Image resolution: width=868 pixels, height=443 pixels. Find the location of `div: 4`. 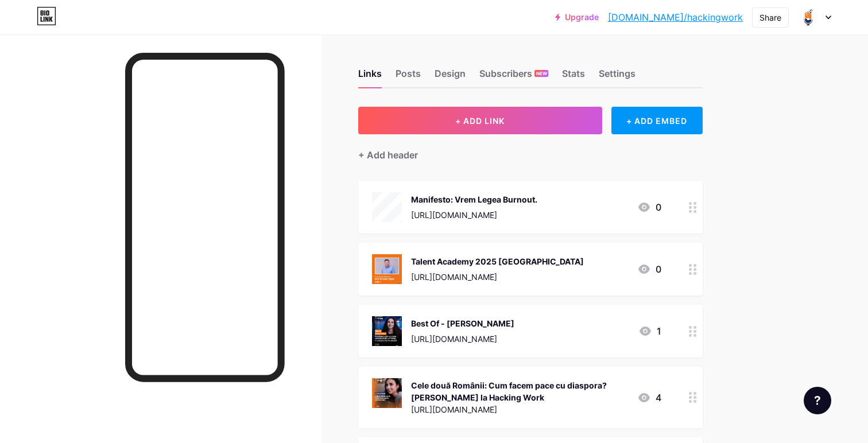

div: 4 is located at coordinates (649, 398).